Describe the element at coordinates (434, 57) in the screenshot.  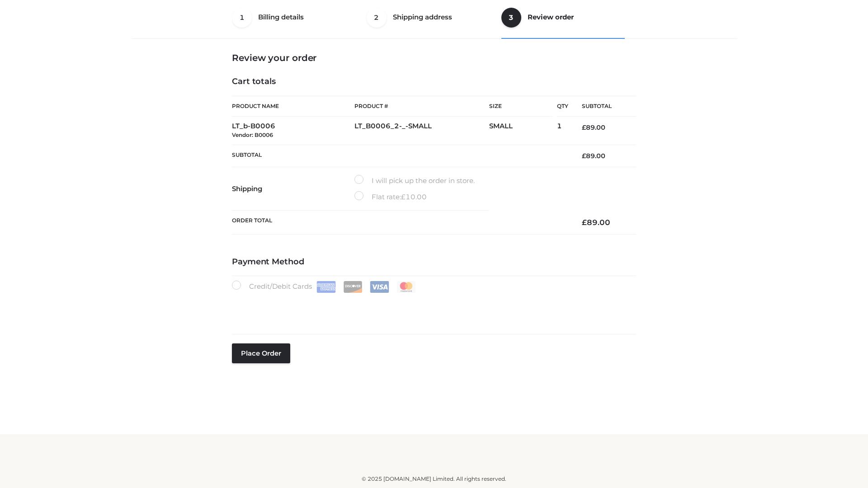
I see `h3: Review your order` at that location.